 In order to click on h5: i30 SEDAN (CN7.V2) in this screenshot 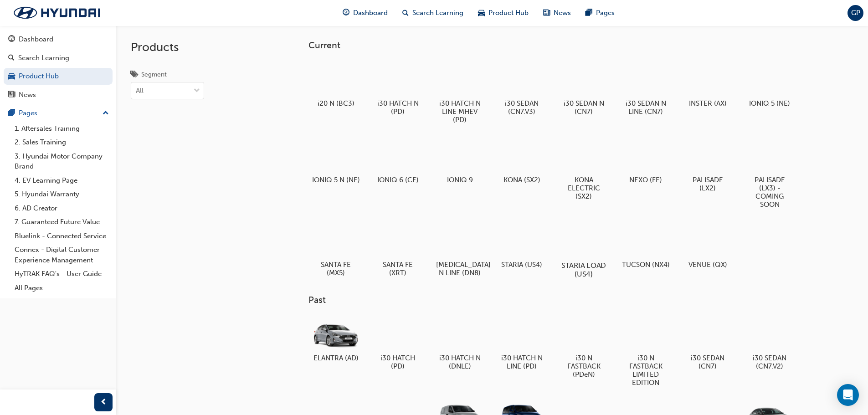, I will do `click(769, 363)`.